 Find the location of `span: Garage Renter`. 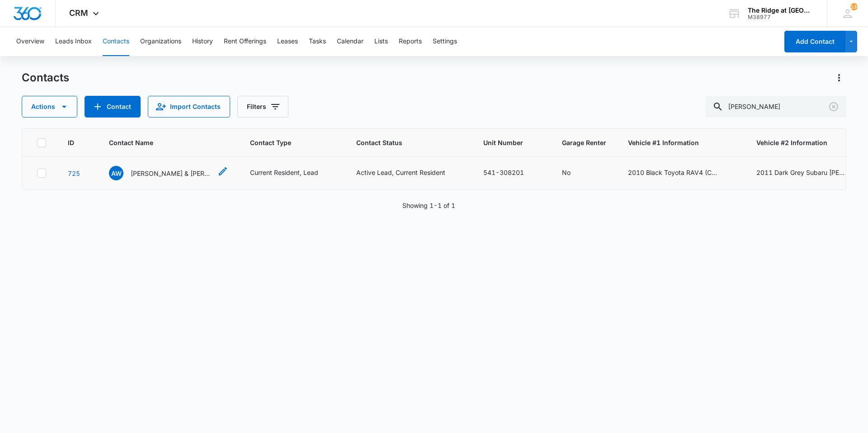

span: Garage Renter is located at coordinates (584, 142).